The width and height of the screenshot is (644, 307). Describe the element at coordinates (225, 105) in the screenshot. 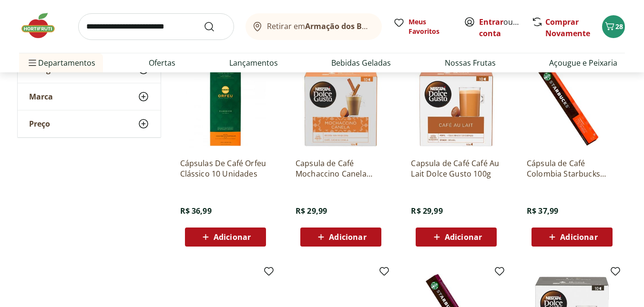

I see `img: Cápsulas De Café Orfeu Clássico 10 Unidades` at that location.